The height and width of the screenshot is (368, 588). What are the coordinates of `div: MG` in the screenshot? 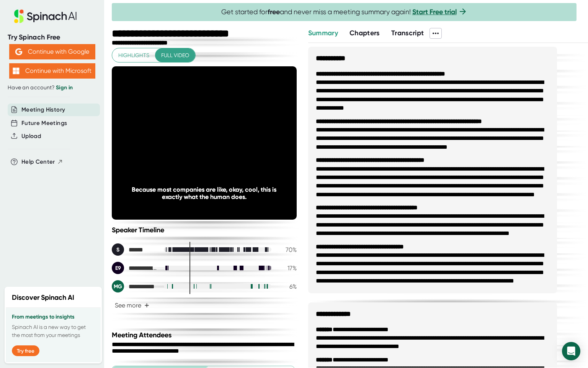 It's located at (118, 286).